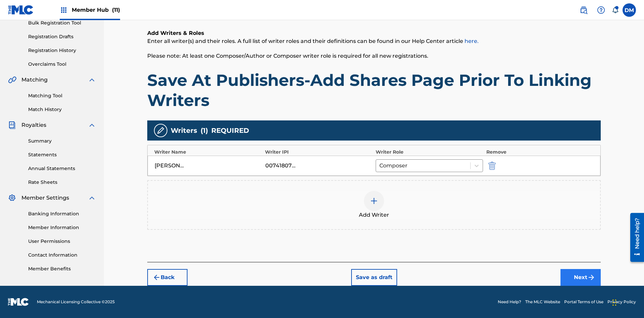 The height and width of the screenshot is (318, 644). Describe the element at coordinates (62, 95) in the screenshot. I see `a: Matching Tool` at that location.